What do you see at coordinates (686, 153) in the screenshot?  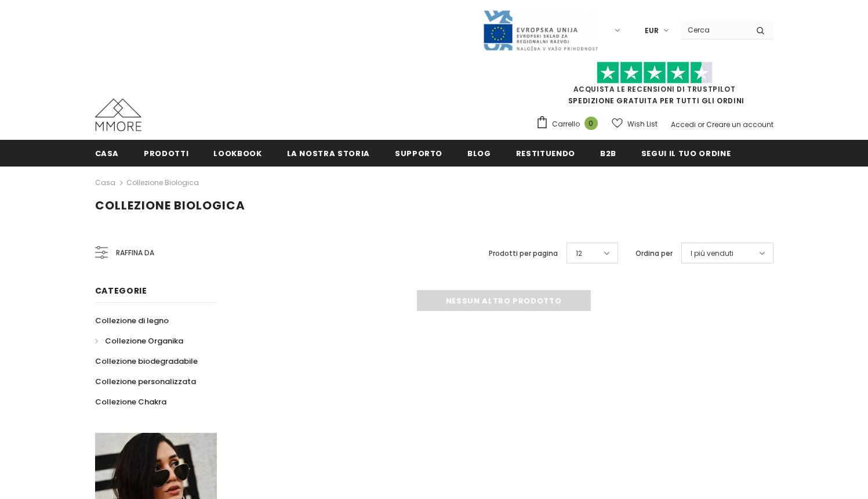 I see `span: Segui il tuo ordine` at bounding box center [686, 153].